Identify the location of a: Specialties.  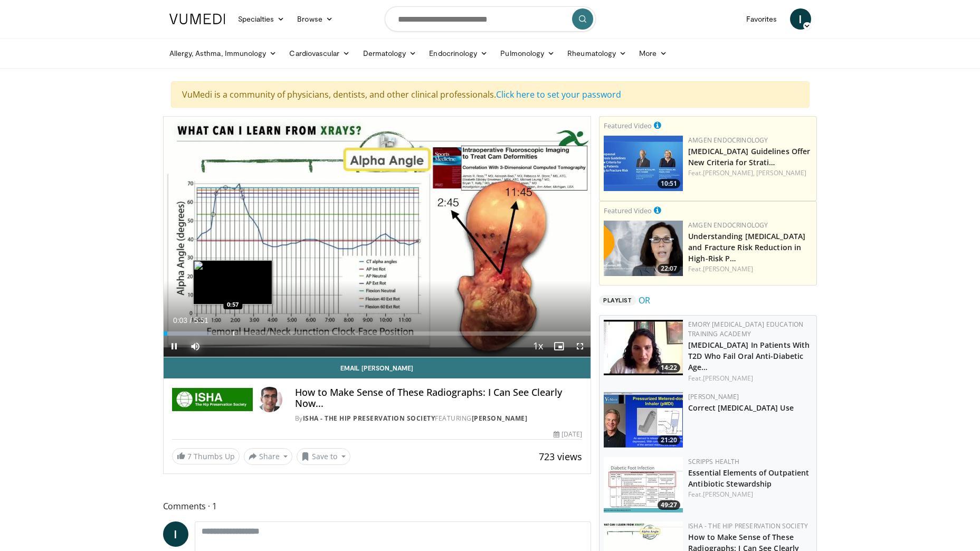
(261, 19).